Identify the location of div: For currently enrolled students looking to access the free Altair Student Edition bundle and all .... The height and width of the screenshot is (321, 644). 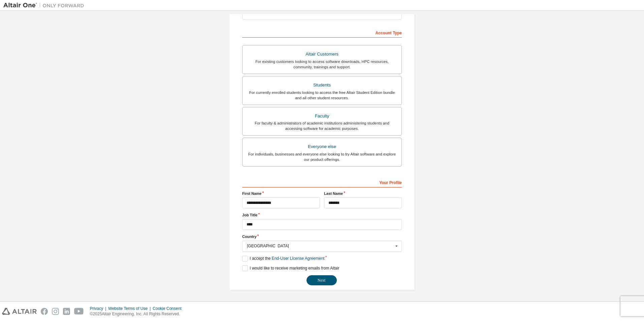
(322, 95).